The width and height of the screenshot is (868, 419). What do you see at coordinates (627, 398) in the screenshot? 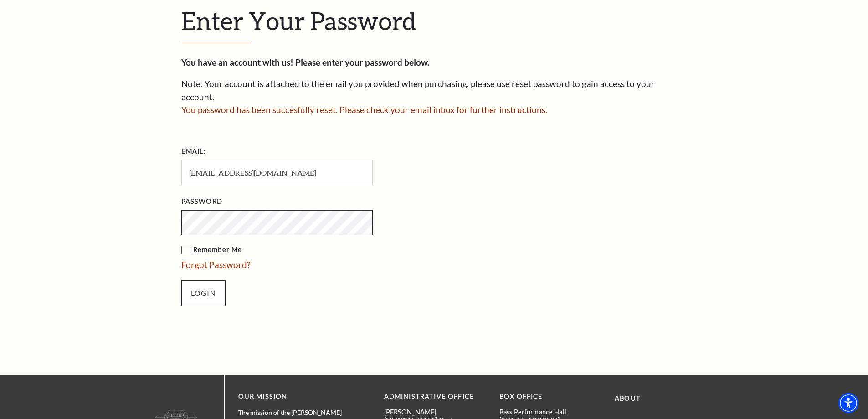
I see `a: About` at bounding box center [627, 398].